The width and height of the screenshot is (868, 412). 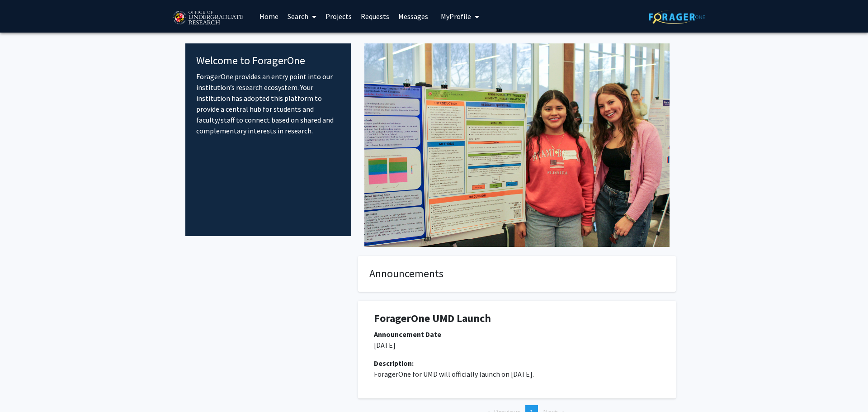 I want to click on div: Announcement Date, so click(x=516, y=335).